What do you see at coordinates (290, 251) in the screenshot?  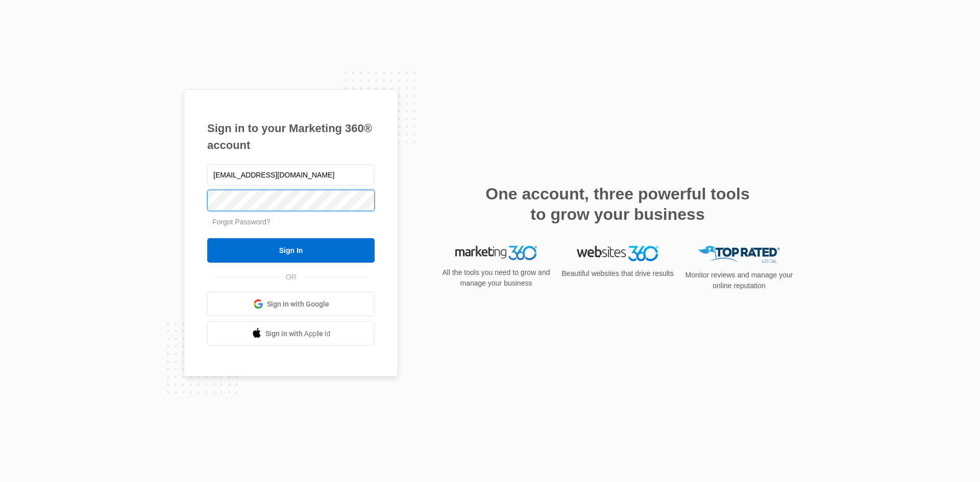 I see `input: Sign In` at bounding box center [290, 251].